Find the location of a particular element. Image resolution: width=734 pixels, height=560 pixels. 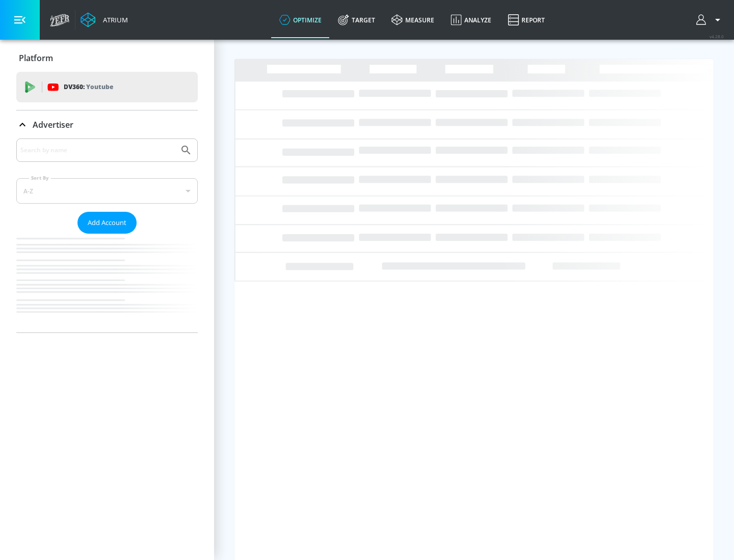

a: Target is located at coordinates (356, 20).